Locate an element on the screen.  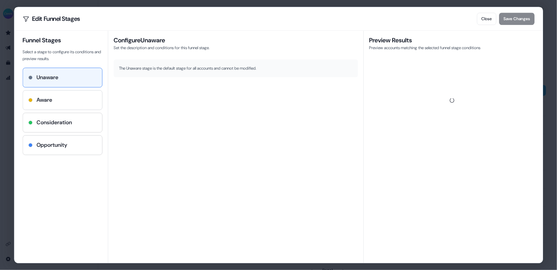
p: The Unaware stage is the default stage for all accounts and cannot be modified. is located at coordinates (236, 68).